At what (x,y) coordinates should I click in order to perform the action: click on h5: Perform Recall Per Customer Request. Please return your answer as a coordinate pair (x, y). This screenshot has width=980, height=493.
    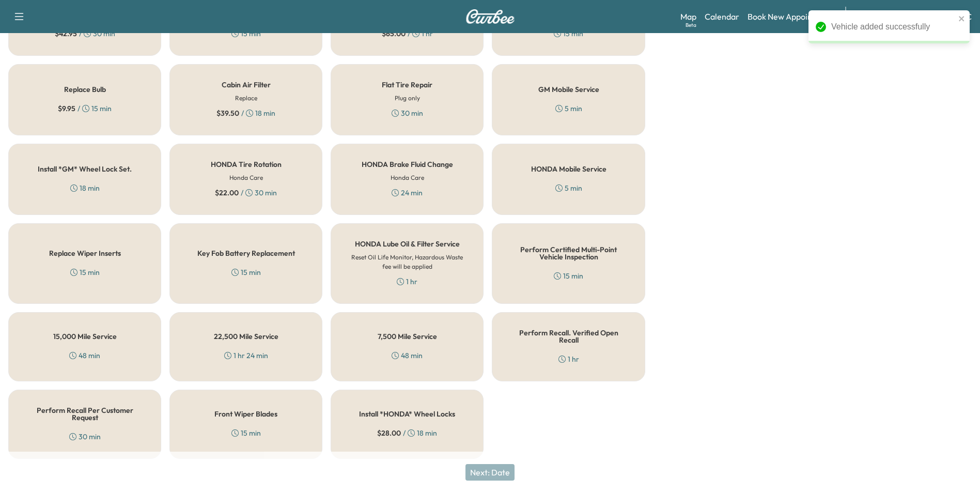
    Looking at the image, I should click on (85, 414).